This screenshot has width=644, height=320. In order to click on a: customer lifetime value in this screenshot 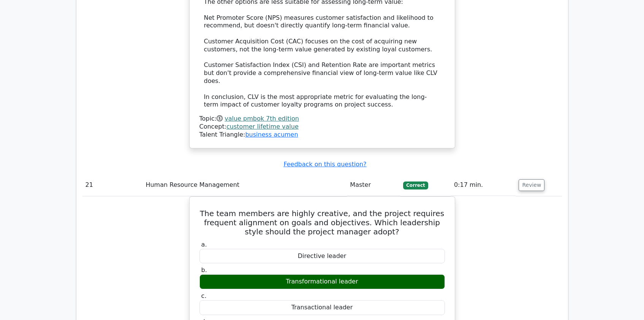, I will do `click(262, 126)`.